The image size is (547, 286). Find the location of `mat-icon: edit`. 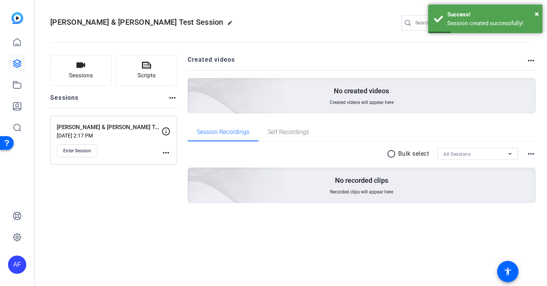

mat-icon: edit is located at coordinates (232, 25).